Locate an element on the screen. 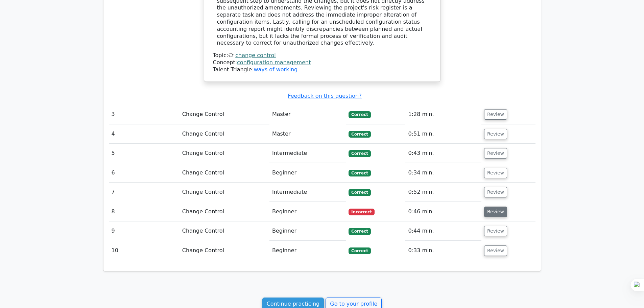  td: 0:34 min. is located at coordinates (444, 173).